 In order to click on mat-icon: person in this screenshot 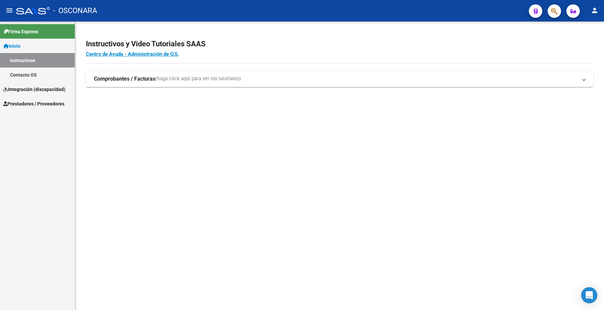, I will do `click(594, 10)`.